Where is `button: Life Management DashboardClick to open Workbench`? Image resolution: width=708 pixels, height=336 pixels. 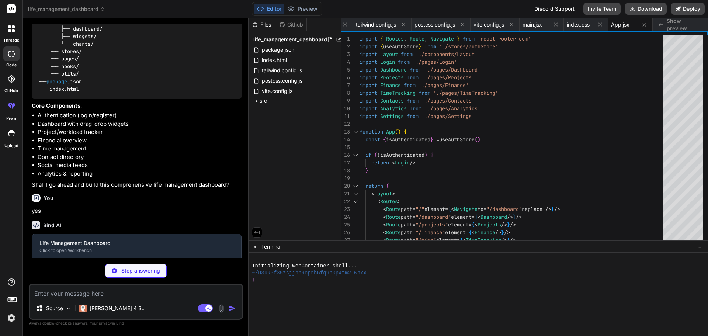
button: Life Management DashboardClick to open Workbench is located at coordinates (131, 246).